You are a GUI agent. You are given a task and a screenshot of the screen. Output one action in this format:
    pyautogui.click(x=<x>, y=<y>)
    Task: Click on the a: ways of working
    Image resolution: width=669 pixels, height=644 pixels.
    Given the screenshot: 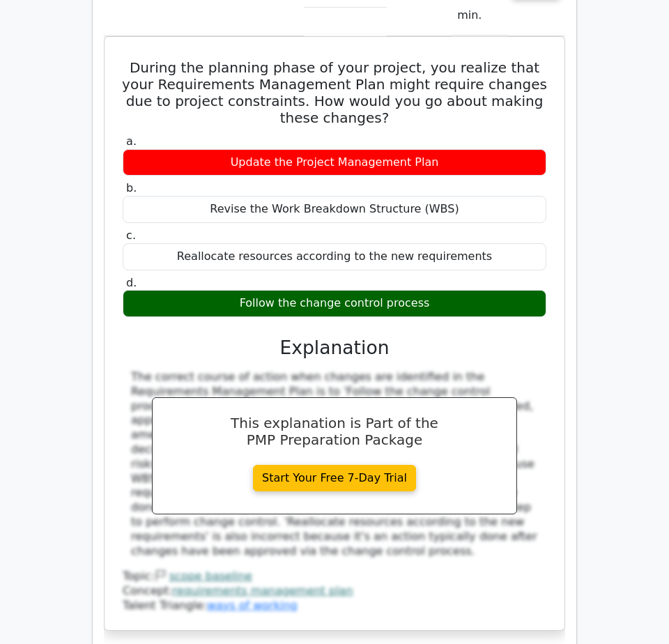 What is the action you would take?
    pyautogui.click(x=252, y=605)
    